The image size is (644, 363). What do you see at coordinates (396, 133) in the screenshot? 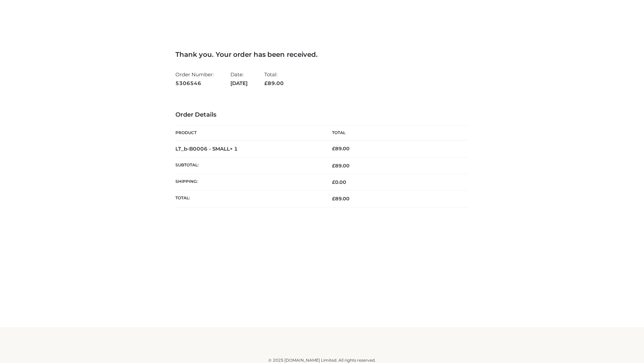
I see `th: Total` at bounding box center [396, 133].